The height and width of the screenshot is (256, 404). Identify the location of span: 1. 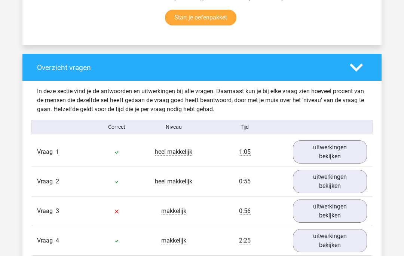
(57, 151).